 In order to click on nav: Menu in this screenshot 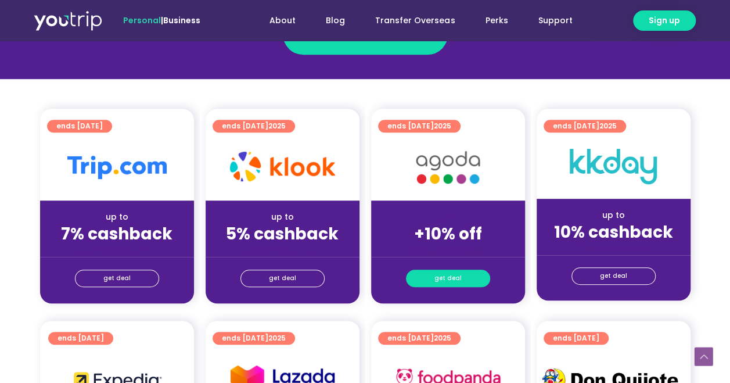, I will do `click(409, 20)`.